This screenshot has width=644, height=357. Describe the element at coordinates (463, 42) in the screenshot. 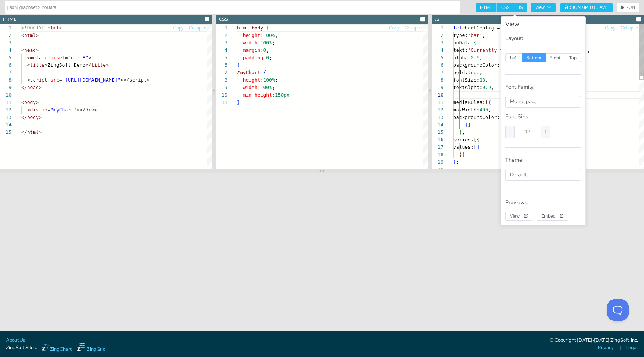

I see `span: noData:` at that location.